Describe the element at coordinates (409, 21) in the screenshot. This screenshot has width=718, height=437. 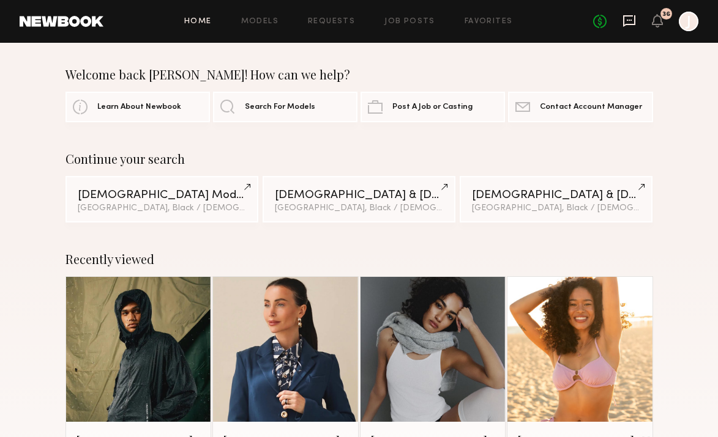
I see `a: Job Posts` at that location.